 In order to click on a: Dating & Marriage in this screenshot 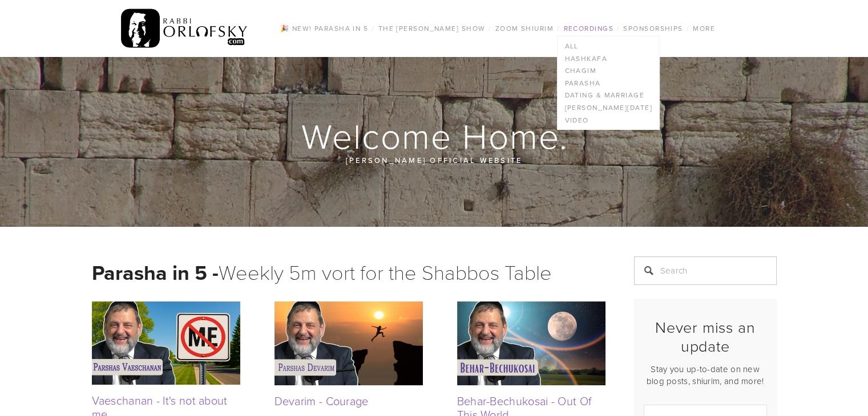, I will do `click(608, 96)`.